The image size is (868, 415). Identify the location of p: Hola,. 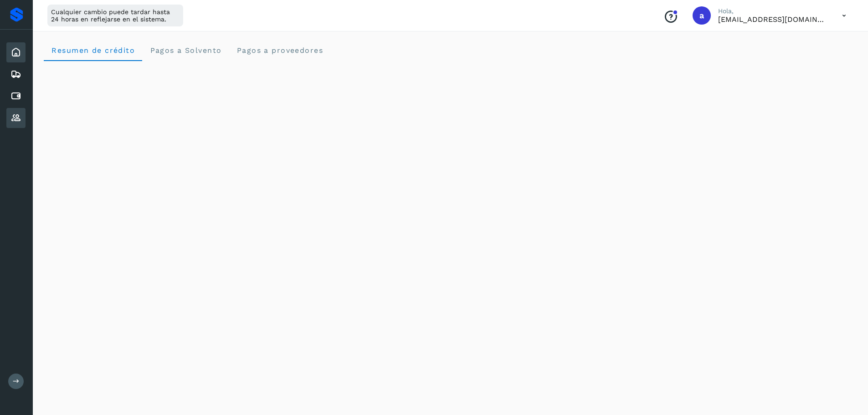
(773, 11).